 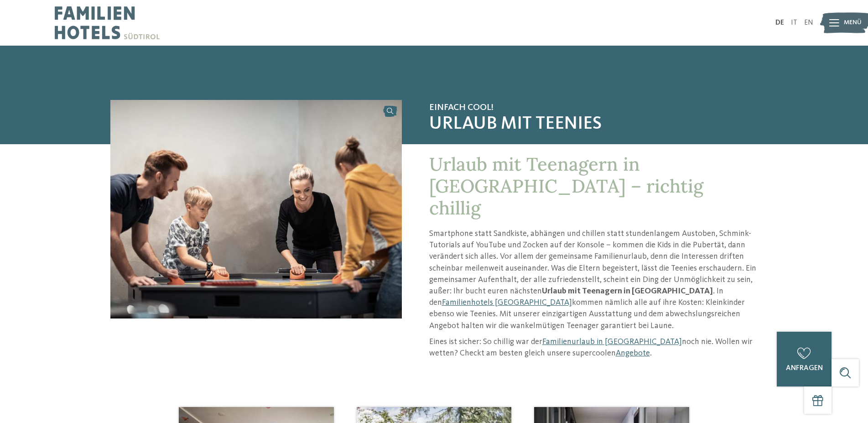 What do you see at coordinates (804, 359) in the screenshot?
I see `a: anfragen` at bounding box center [804, 359].